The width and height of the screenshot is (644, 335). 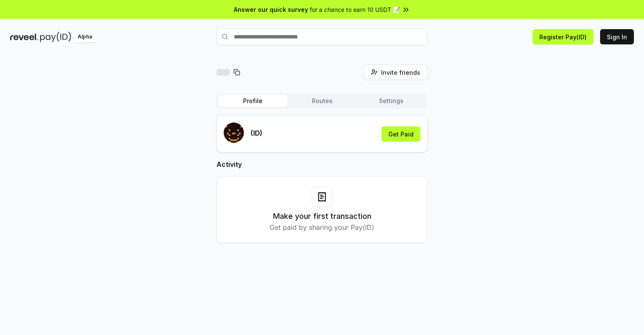 I want to click on button: Profile, so click(x=253, y=101).